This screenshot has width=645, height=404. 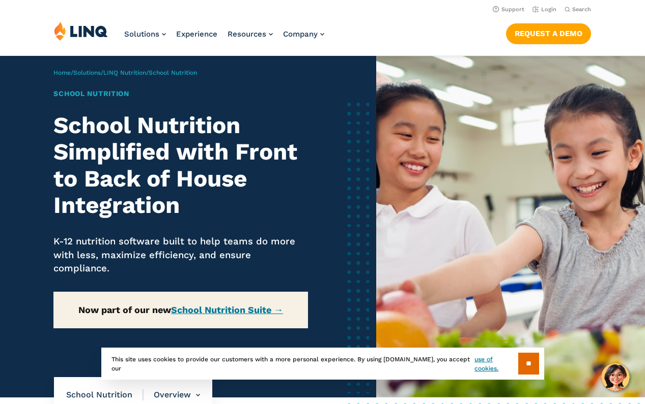 What do you see at coordinates (548, 33) in the screenshot?
I see `nav: Button Navigation` at bounding box center [548, 33].